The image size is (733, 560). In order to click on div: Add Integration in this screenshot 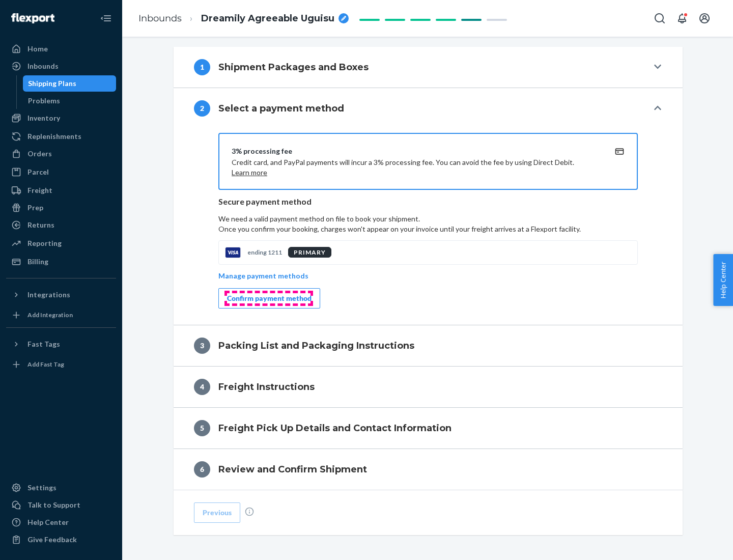, I will do `click(50, 315)`.